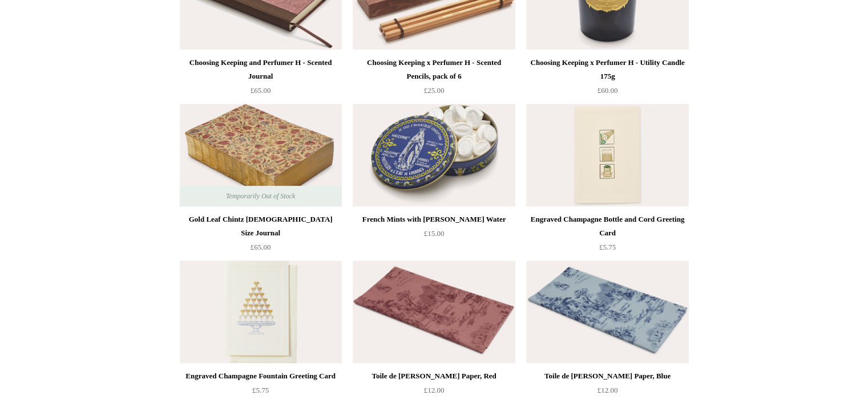 This screenshot has width=868, height=416. What do you see at coordinates (261, 69) in the screenshot?
I see `div: Choosing Keeping and Perfumer H - Scented Journal` at bounding box center [261, 69].